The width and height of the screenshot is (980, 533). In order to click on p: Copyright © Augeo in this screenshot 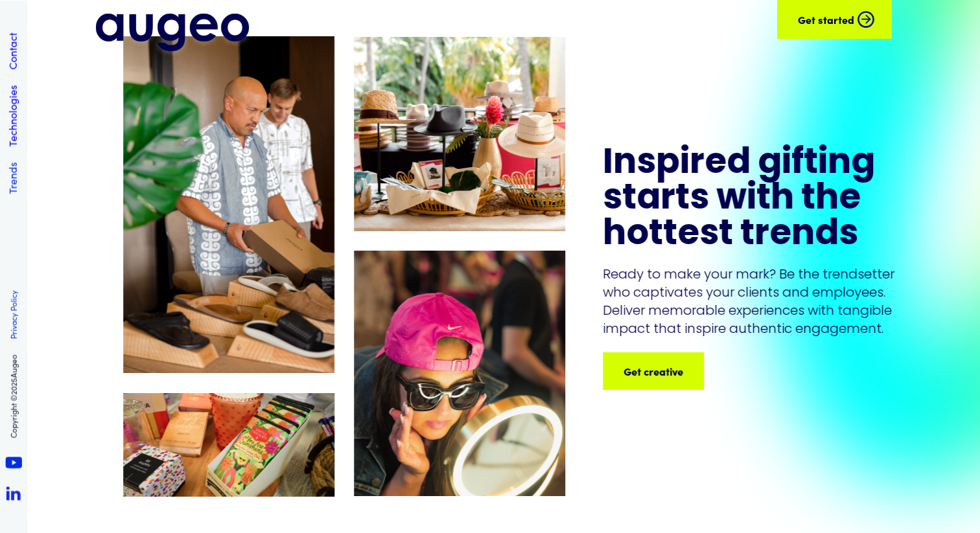, I will do `click(14, 396)`.